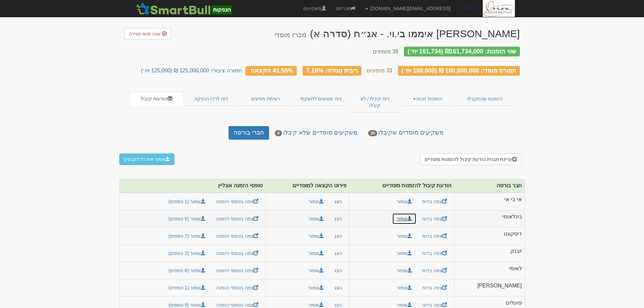 This screenshot has height=308, width=644. What do you see at coordinates (471, 159) in the screenshot?
I see `button: עריכת תבנית הודעת קיבול להזמנות מוסדיים` at bounding box center [471, 159].